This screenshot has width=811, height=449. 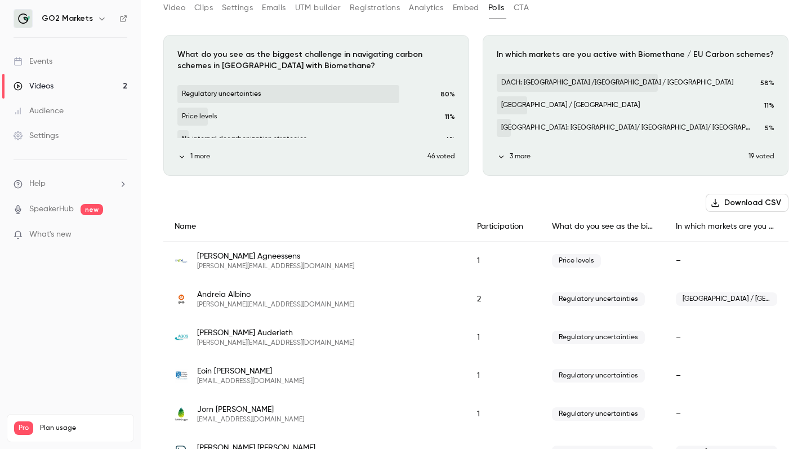 I want to click on img: dah-gruppe.de, so click(x=181, y=414).